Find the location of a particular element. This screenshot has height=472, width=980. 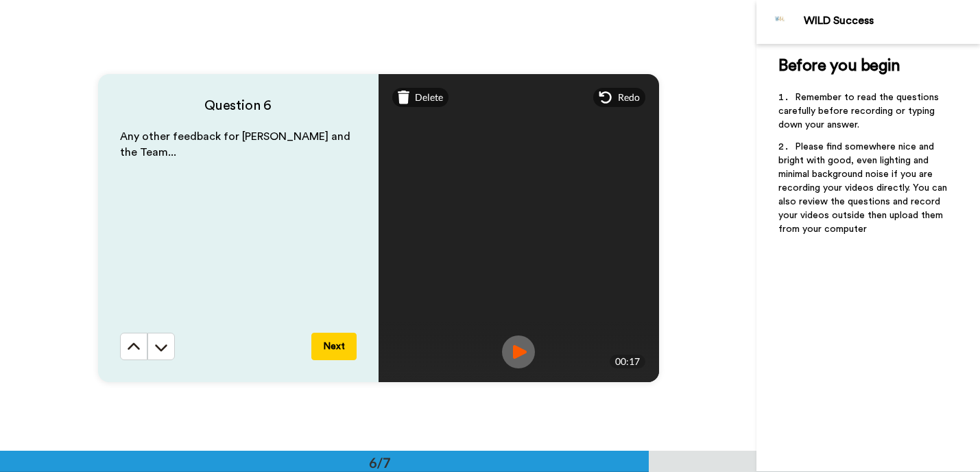

span: Redo is located at coordinates (629, 97).